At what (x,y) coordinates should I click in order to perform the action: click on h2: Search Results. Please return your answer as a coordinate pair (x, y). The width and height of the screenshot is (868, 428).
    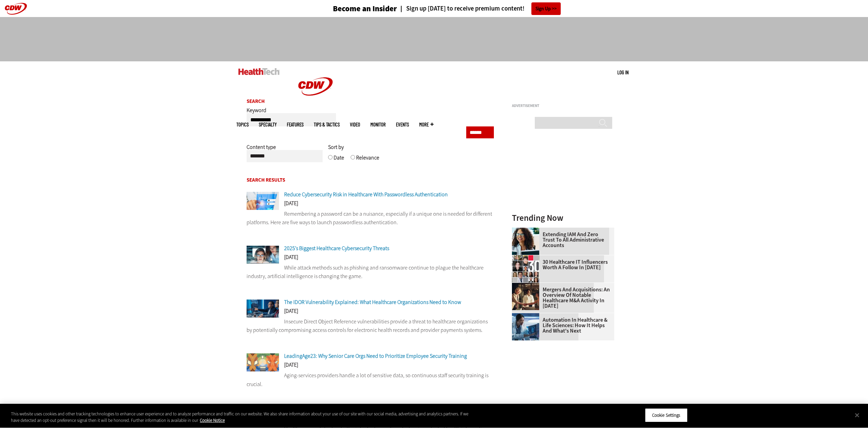
    Looking at the image, I should click on (370, 180).